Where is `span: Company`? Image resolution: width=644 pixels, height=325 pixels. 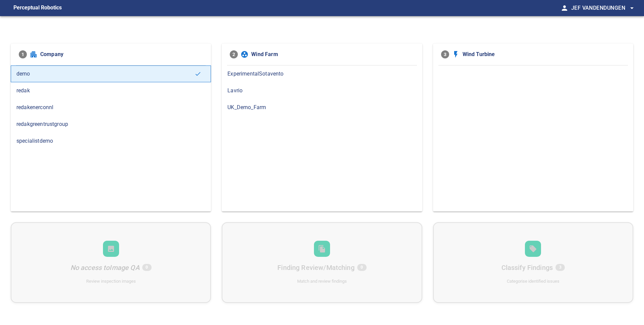 span: Company is located at coordinates (121, 54).